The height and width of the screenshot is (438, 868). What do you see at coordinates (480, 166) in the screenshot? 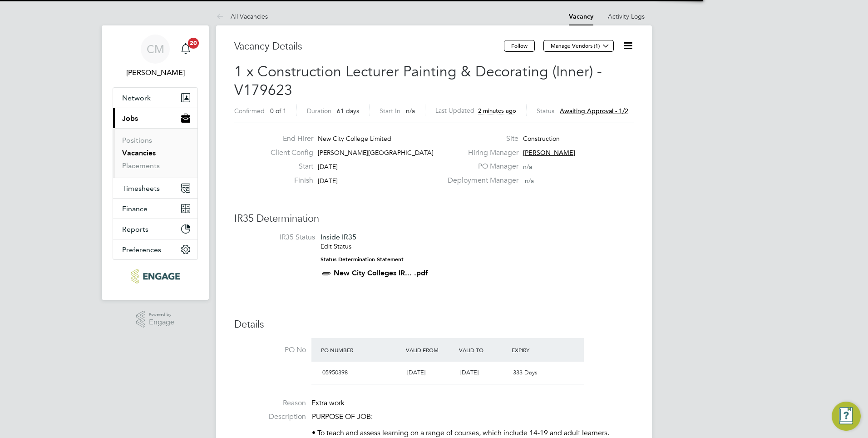
I see `label: PO Manager` at bounding box center [480, 166].